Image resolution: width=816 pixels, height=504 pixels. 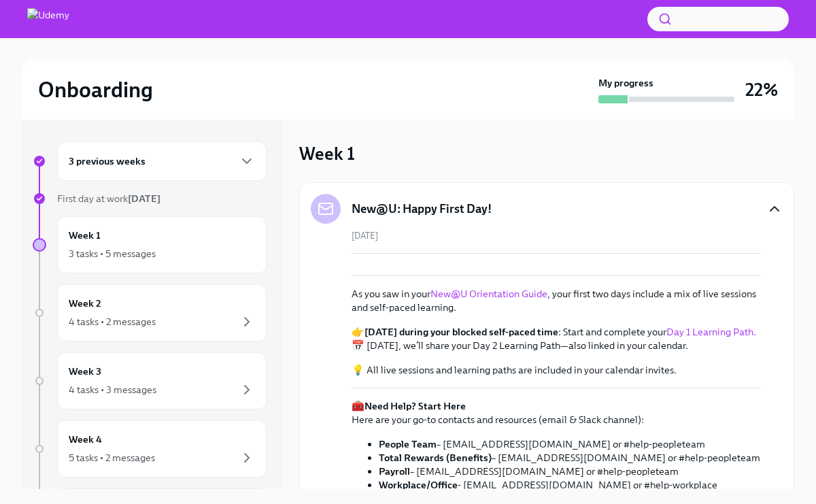 I want to click on p: 💡 All live sessions and learning paths are included in your calendar invites., so click(x=557, y=370).